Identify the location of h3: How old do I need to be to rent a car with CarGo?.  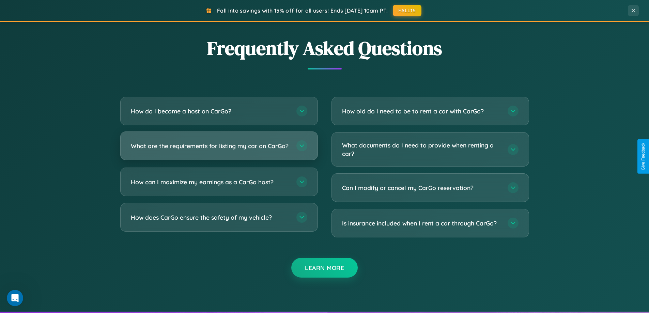
(421, 111).